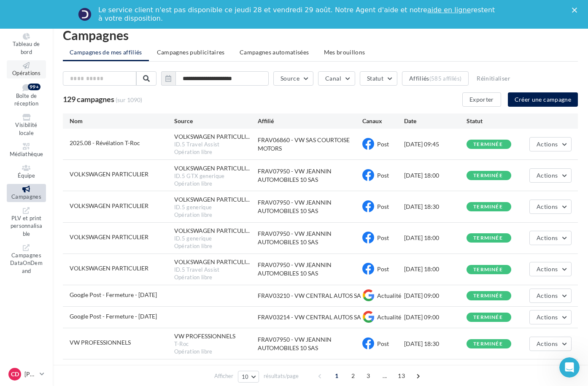 Image resolution: width=588 pixels, height=386 pixels. Describe the element at coordinates (576, 10) in the screenshot. I see `div: Fermer` at that location.